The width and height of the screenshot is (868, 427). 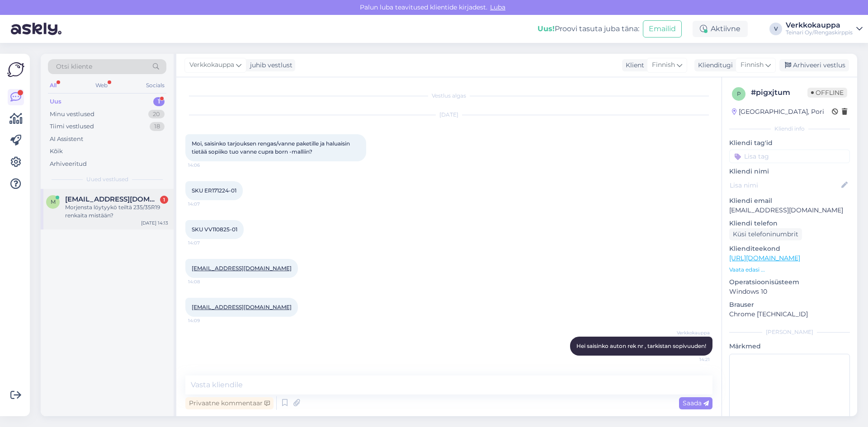 What do you see at coordinates (789, 291) in the screenshot?
I see `p: Windows 10` at bounding box center [789, 291].